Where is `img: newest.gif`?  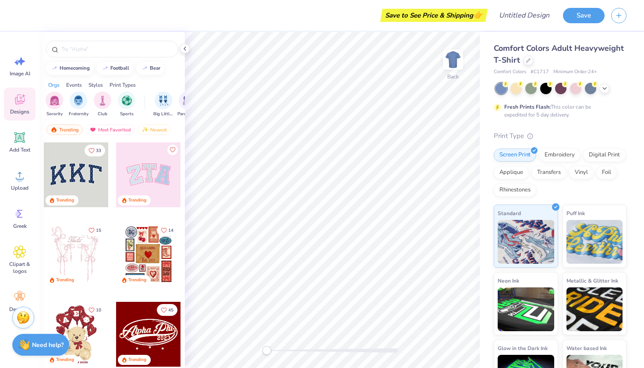
img: newest.gif is located at coordinates (145, 130).